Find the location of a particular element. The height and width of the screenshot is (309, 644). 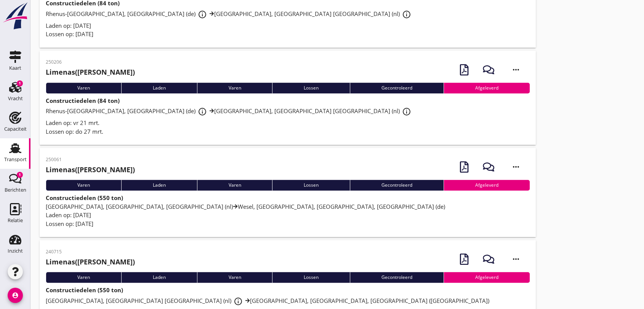

div: Capaciteit is located at coordinates (15, 129).